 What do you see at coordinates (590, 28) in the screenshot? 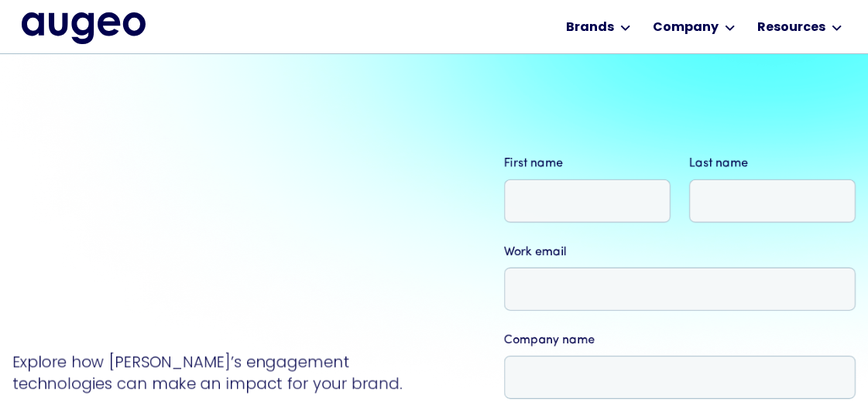
I see `div: Brands` at bounding box center [590, 28].